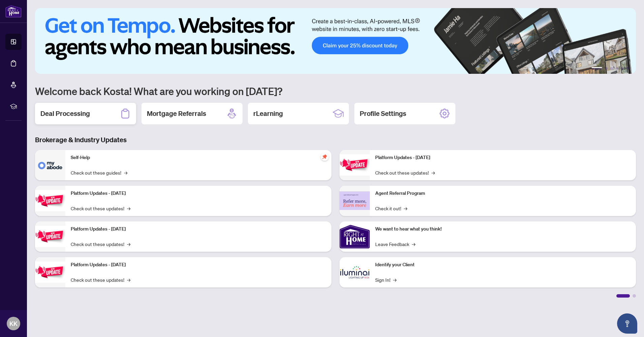 Image resolution: width=644 pixels, height=337 pixels. Describe the element at coordinates (268, 113) in the screenshot. I see `h2: rLearning` at that location.